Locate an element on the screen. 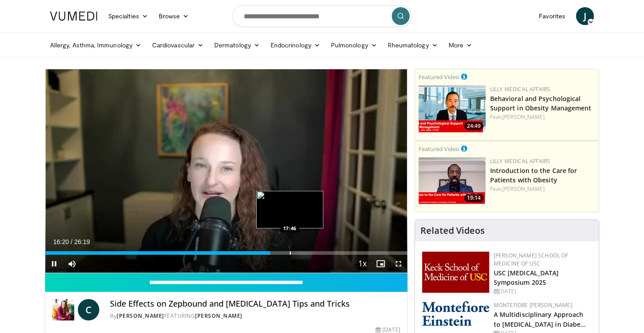  span: 16:20 is located at coordinates (61, 241).